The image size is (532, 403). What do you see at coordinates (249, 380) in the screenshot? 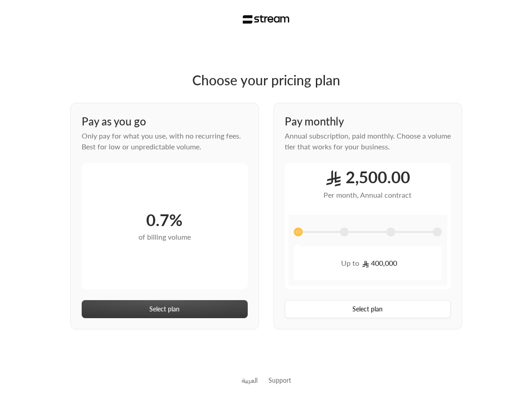
I see `a: العربية` at bounding box center [249, 380].